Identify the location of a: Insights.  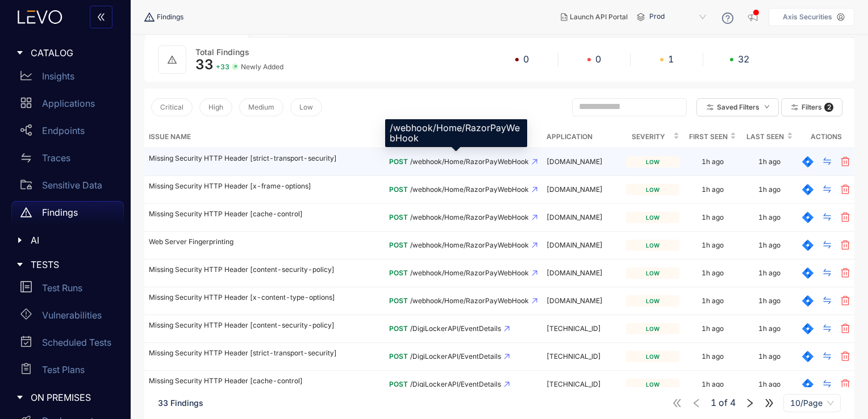
(68, 78).